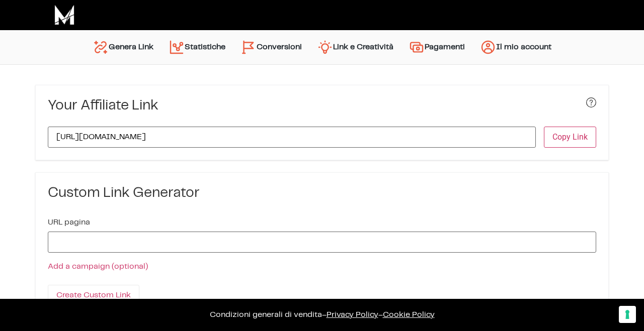 The width and height of the screenshot is (644, 331). Describe the element at coordinates (322, 194) in the screenshot. I see `h3: Custom Link Generator` at that location.